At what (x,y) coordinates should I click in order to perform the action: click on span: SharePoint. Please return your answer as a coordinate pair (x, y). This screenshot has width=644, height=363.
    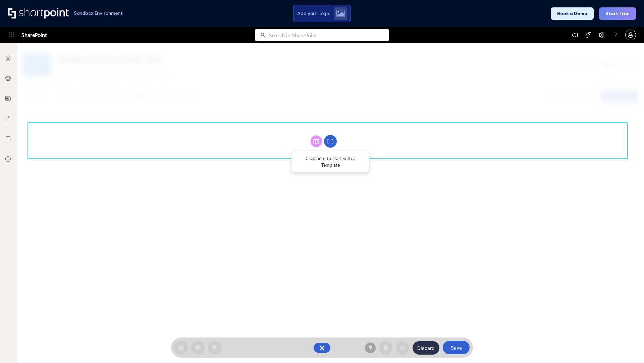
    Looking at the image, I should click on (34, 35).